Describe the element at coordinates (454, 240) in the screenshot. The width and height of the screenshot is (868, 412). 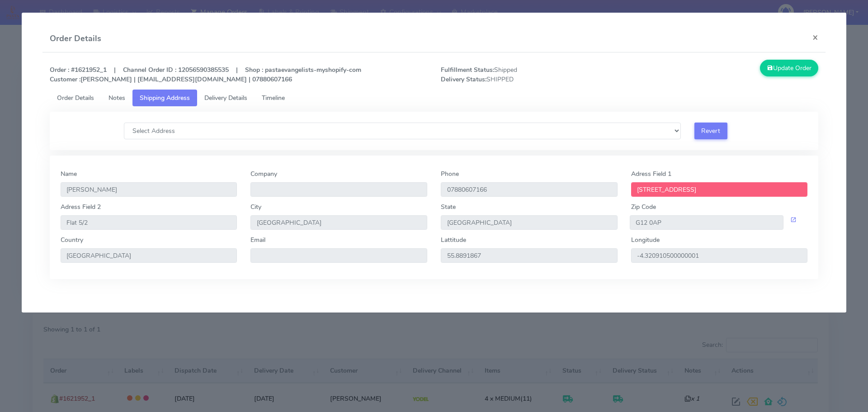
I see `label: Lattitude` at that location.